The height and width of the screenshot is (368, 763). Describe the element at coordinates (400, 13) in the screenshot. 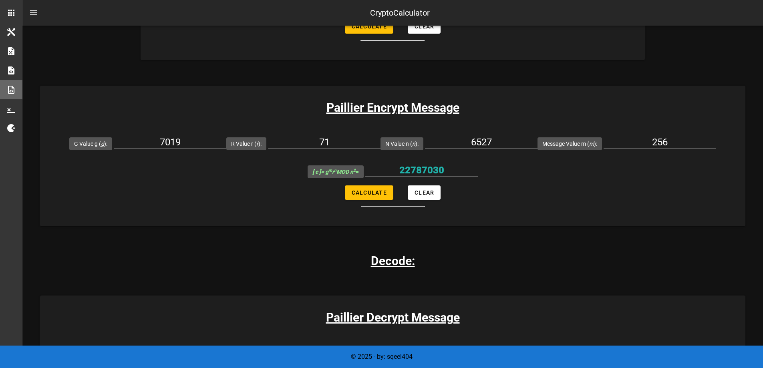

I see `div: CryptoCalculator` at that location.